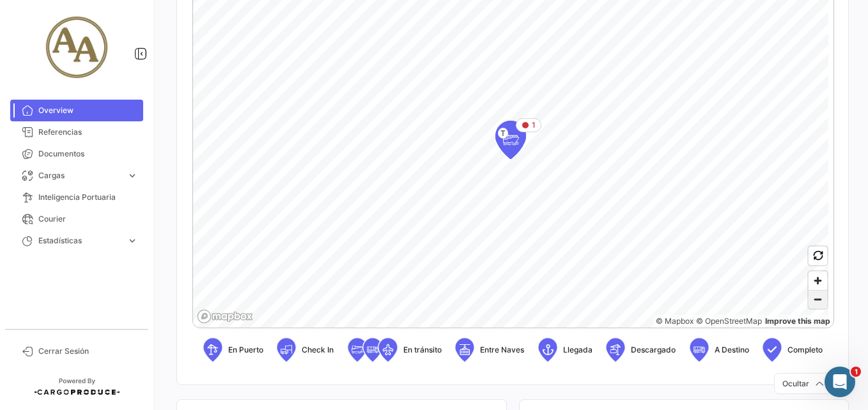 This screenshot has height=410, width=868. Describe the element at coordinates (797, 320) in the screenshot. I see `a: Map feedback` at that location.